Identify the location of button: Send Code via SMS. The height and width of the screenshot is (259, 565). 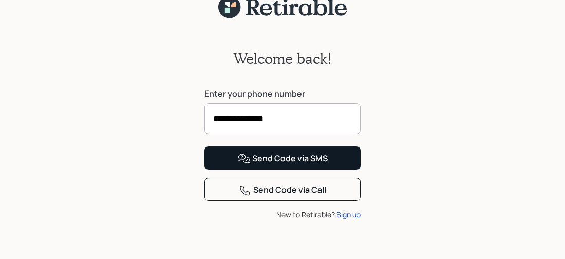
(282, 158).